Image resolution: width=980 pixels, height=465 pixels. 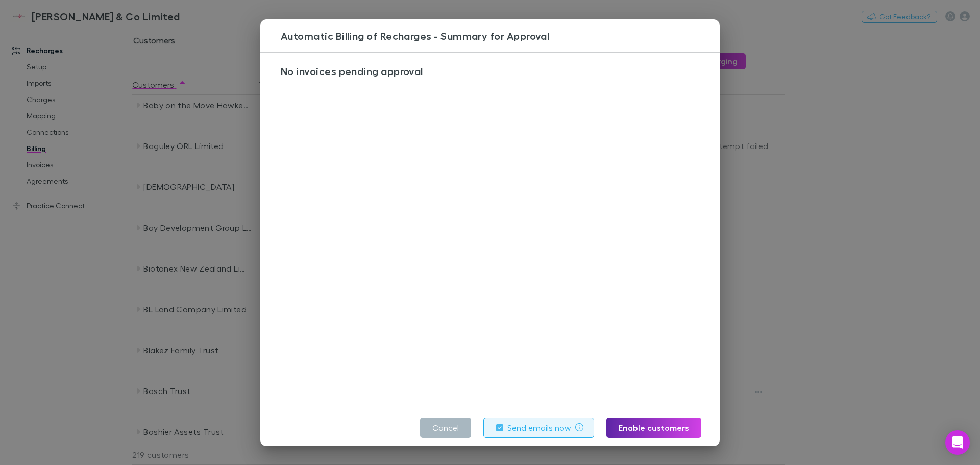 I want to click on label: Send emails now, so click(x=539, y=427).